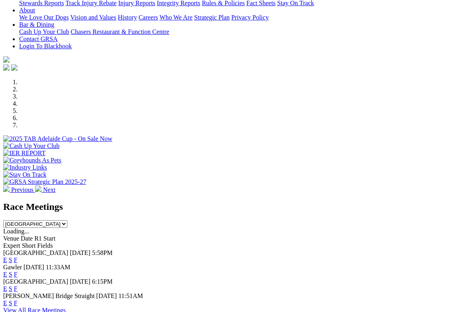 The height and width of the screenshot is (312, 455). I want to click on a: Strategic Plan, so click(212, 17).